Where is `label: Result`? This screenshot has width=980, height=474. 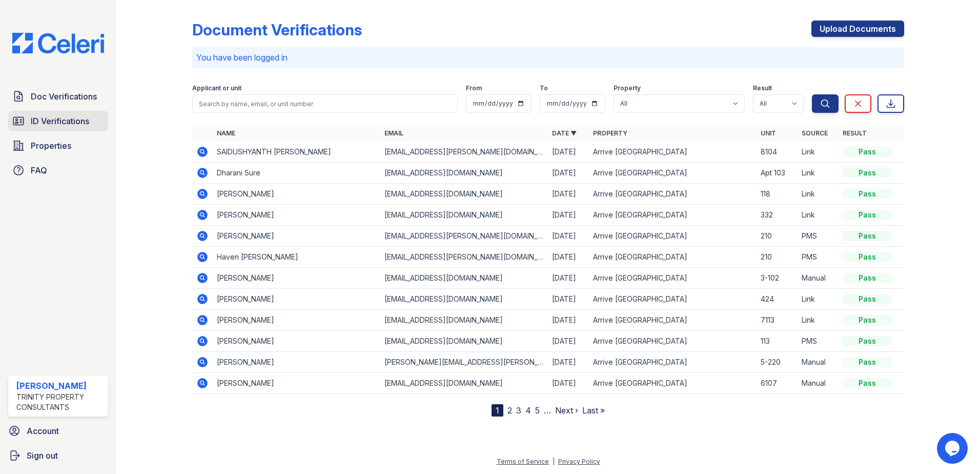 label: Result is located at coordinates (762, 88).